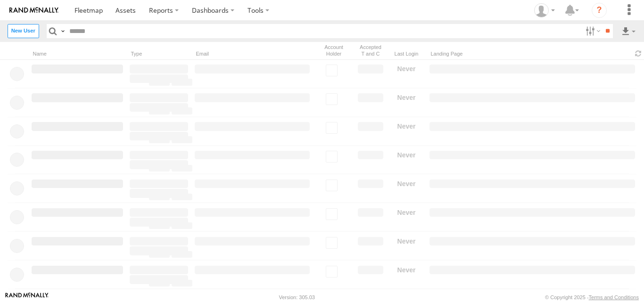 The width and height of the screenshot is (644, 302). What do you see at coordinates (159, 54) in the screenshot?
I see `div: Type` at bounding box center [159, 54].